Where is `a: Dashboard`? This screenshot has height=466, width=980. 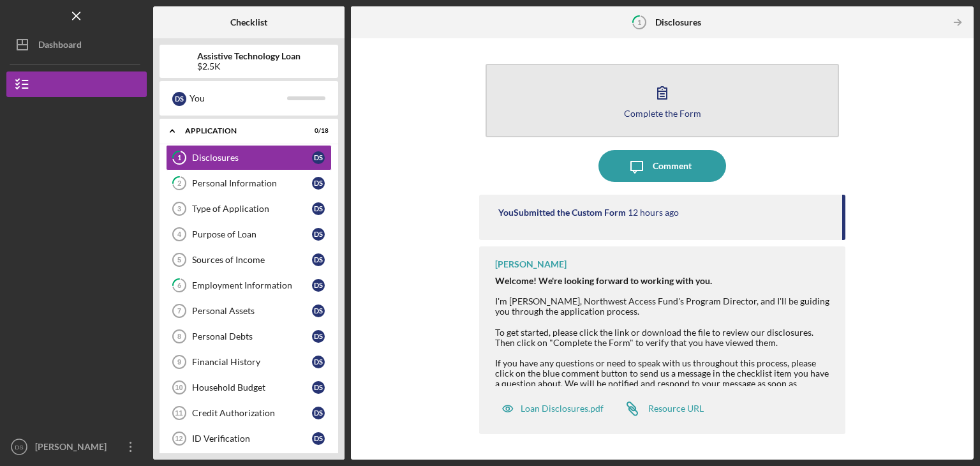 a: Dashboard is located at coordinates (76, 45).